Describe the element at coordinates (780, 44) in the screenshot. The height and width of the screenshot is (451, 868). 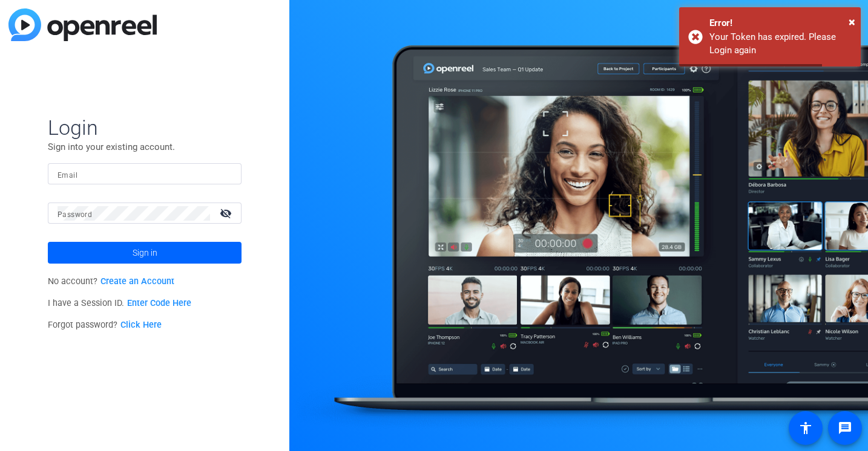
I see `div: Your Token has expired. Please Login again` at that location.